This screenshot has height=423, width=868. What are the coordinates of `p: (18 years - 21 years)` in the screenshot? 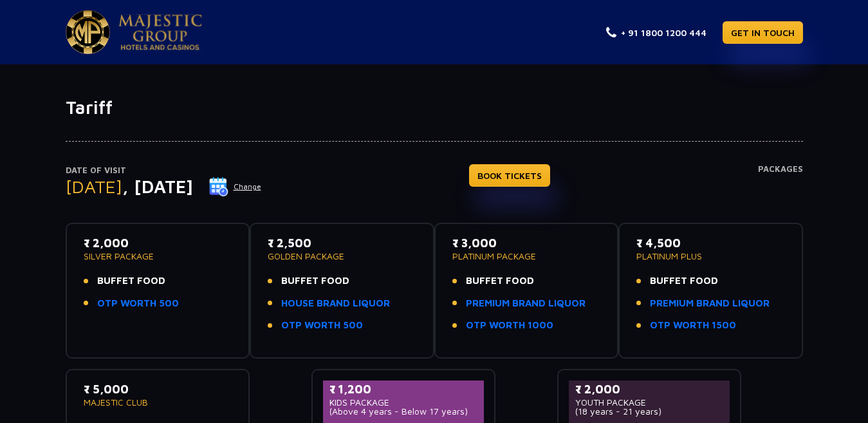 It's located at (649, 411).